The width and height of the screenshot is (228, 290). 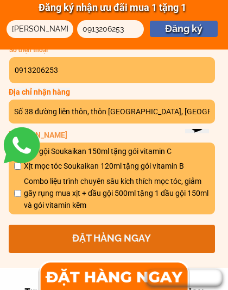 I want to click on span: Địa chỉ nhận hàng, so click(x=39, y=92).